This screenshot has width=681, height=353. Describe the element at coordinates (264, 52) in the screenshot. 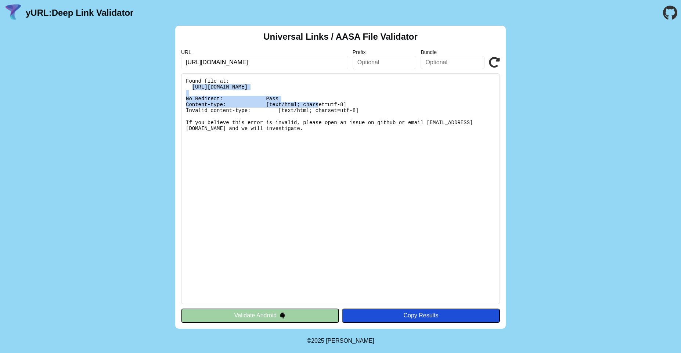

I see `label: URL` at that location.